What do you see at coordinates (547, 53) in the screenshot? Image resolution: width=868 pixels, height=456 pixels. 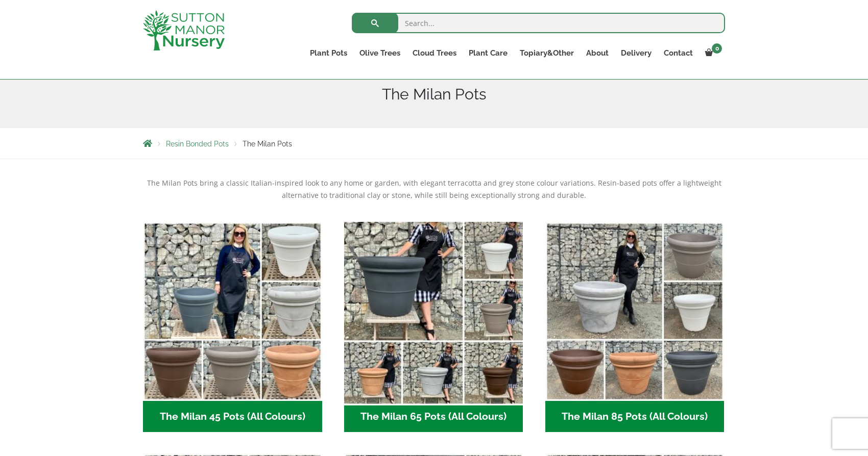 I see `a: Topiary&Other` at bounding box center [547, 53].